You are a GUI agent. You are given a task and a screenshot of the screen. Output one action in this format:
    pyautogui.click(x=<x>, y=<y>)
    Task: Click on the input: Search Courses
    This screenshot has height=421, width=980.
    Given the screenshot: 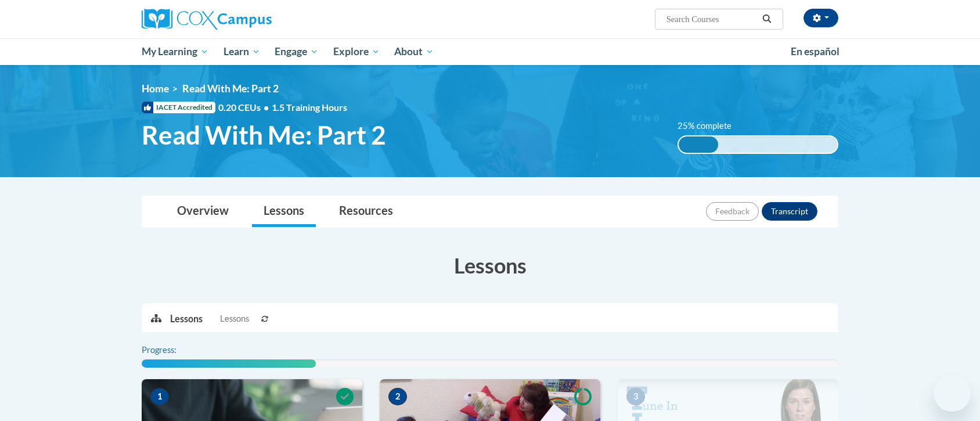 What is the action you would take?
    pyautogui.click(x=712, y=19)
    